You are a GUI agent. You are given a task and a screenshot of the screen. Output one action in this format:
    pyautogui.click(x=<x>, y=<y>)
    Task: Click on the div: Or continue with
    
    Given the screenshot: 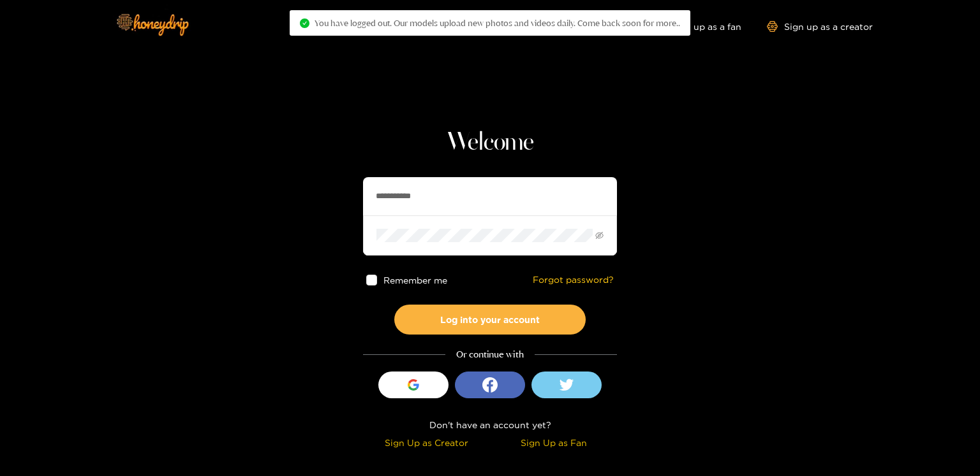 What is the action you would take?
    pyautogui.click(x=490, y=355)
    